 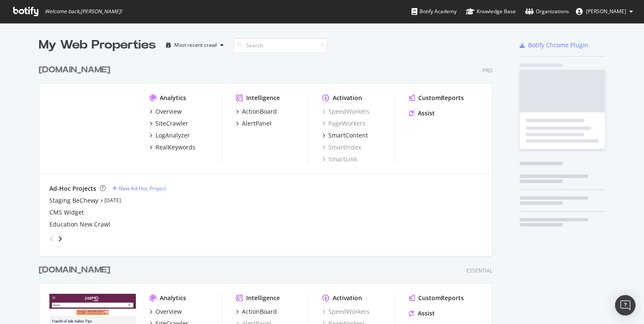 I want to click on div: Botify Chrome Plugin, so click(x=558, y=45).